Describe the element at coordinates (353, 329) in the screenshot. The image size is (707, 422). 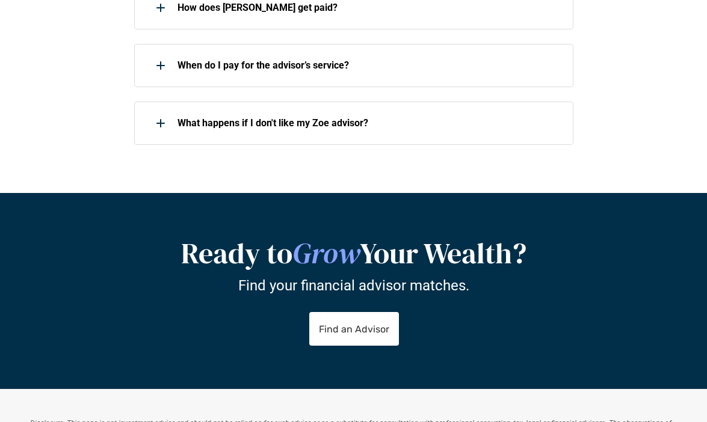
I see `a: Find an Advisor` at that location.